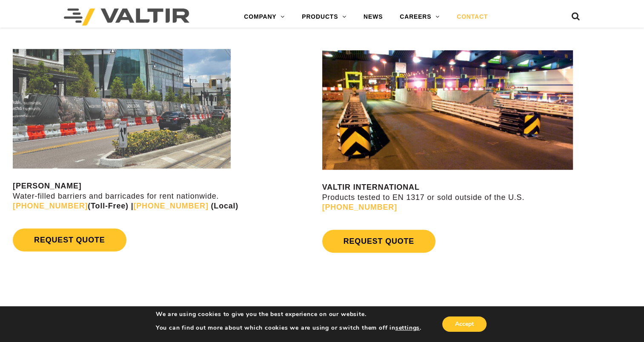 The height and width of the screenshot is (342, 644). I want to click on a: PRODUCTS, so click(324, 17).